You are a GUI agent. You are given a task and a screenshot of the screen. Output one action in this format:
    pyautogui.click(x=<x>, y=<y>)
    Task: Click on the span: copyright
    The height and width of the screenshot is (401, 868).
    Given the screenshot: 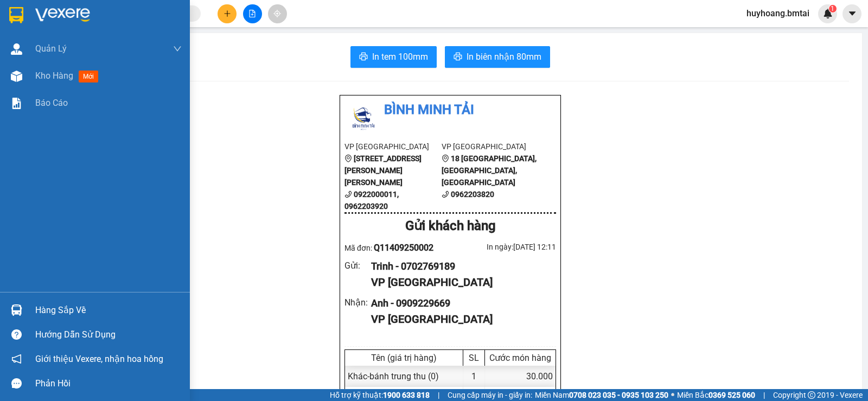 What is the action you would take?
    pyautogui.click(x=811, y=395)
    